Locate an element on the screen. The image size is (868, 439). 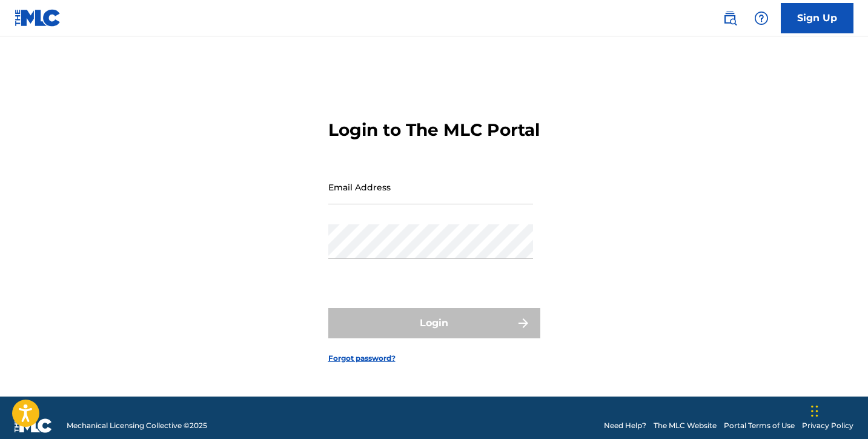
a: Forgot password? is located at coordinates (362, 358).